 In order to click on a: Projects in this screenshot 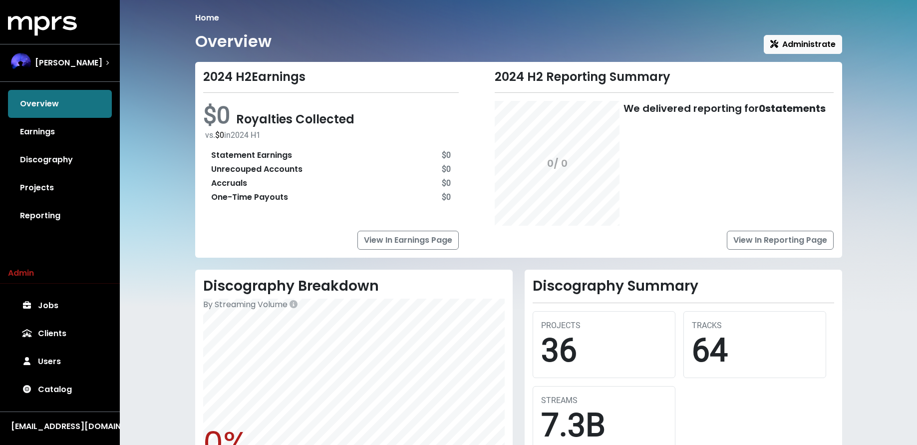, I will do `click(60, 188)`.